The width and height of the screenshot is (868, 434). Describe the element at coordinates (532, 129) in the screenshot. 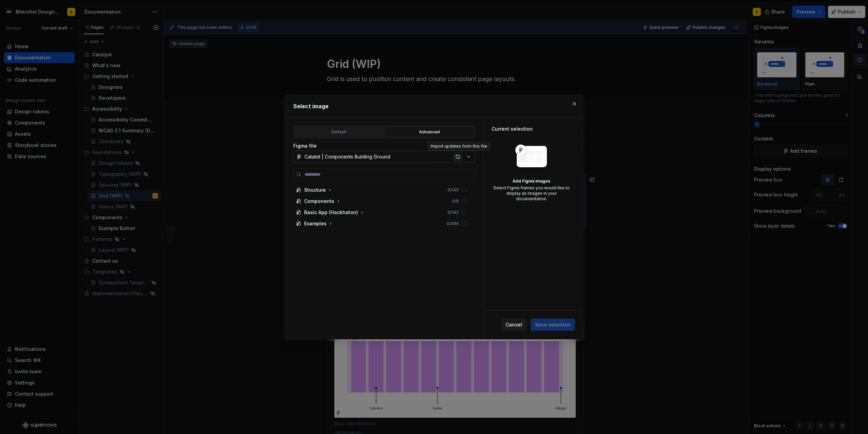

I see `div: Current selection` at that location.